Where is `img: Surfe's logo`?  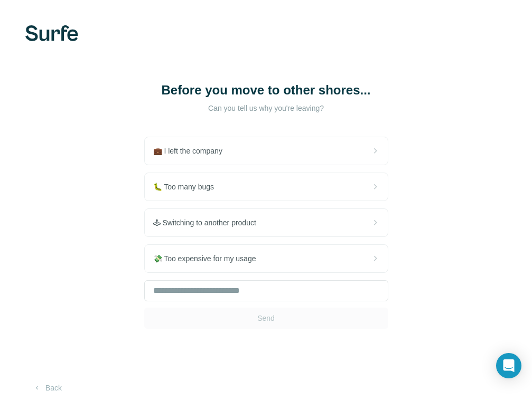 img: Surfe's logo is located at coordinates (51, 33).